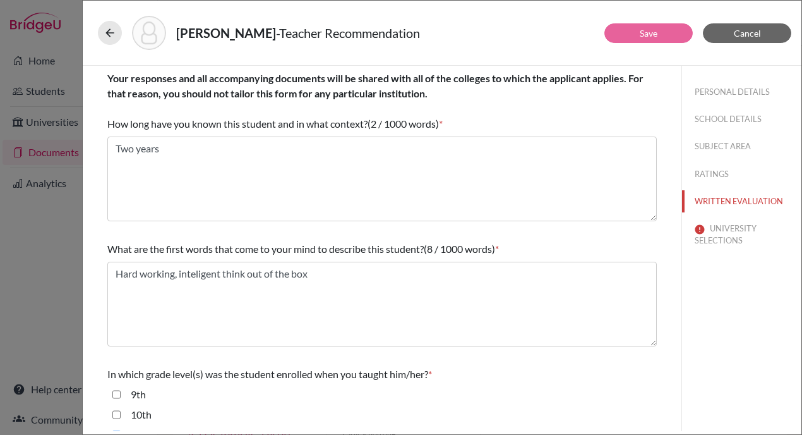 This screenshot has width=802, height=435. What do you see at coordinates (138, 394) in the screenshot?
I see `label: 9th` at bounding box center [138, 394].